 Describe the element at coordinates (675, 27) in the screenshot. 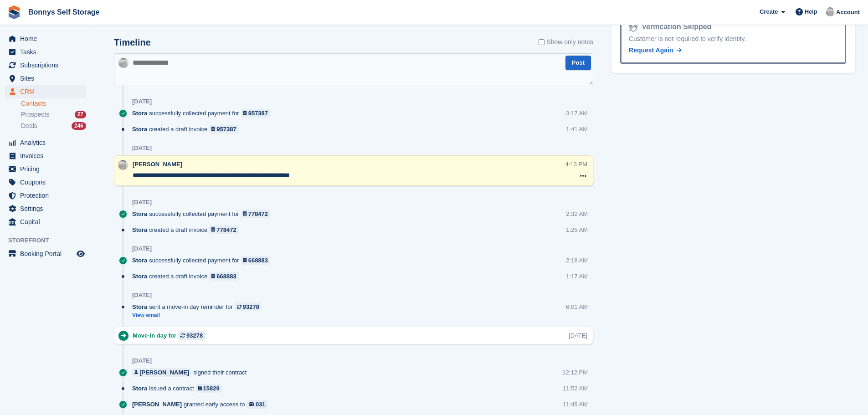

I see `div: Verification Skipped` at that location.